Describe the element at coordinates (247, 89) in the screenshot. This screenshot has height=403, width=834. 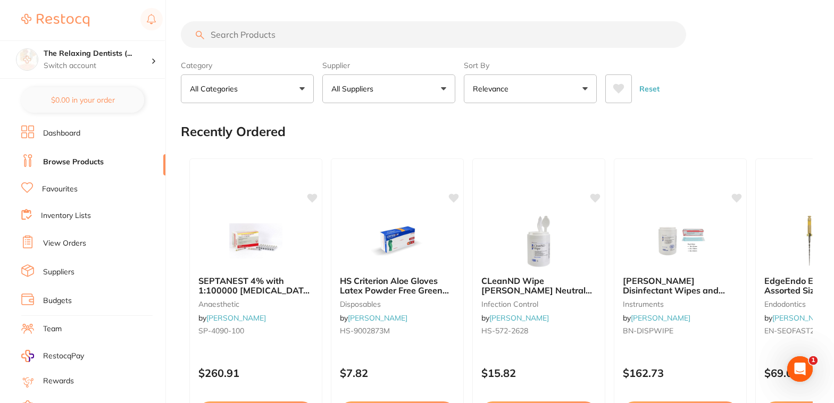
I see `button: All Categories` at that location.